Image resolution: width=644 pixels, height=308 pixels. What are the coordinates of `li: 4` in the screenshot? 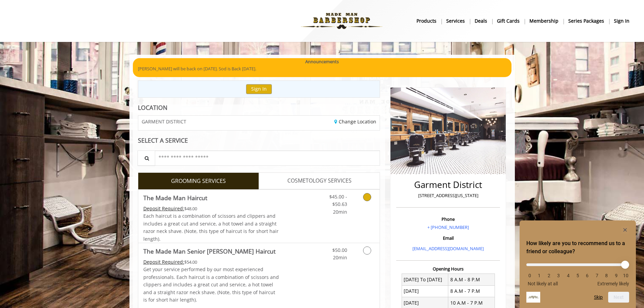 It's located at (568, 275).